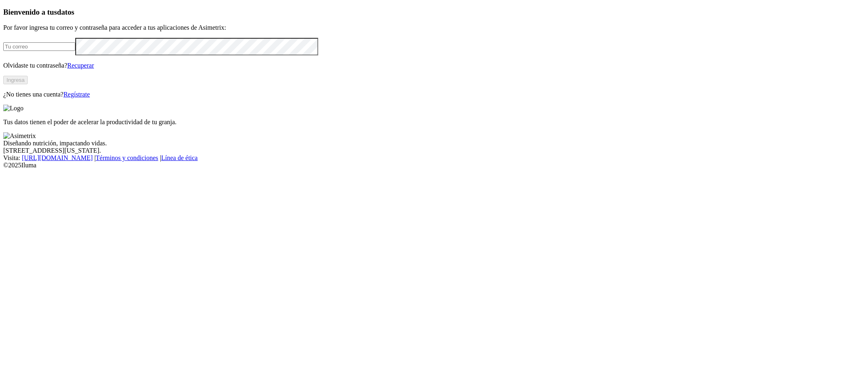 The height and width of the screenshot is (384, 868). Describe the element at coordinates (434, 143) in the screenshot. I see `div: Diseñando nutrición, impactando vidas.` at that location.